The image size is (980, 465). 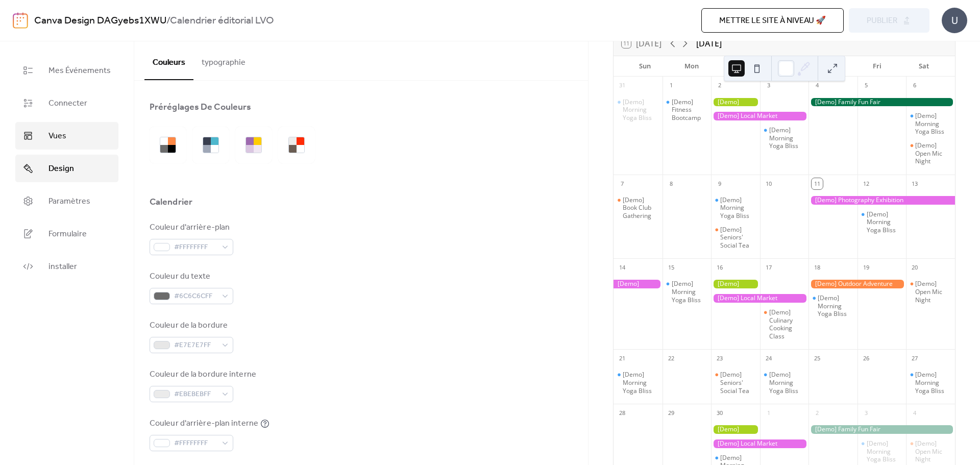 What do you see at coordinates (20, 20) in the screenshot?
I see `img: logo` at bounding box center [20, 20].